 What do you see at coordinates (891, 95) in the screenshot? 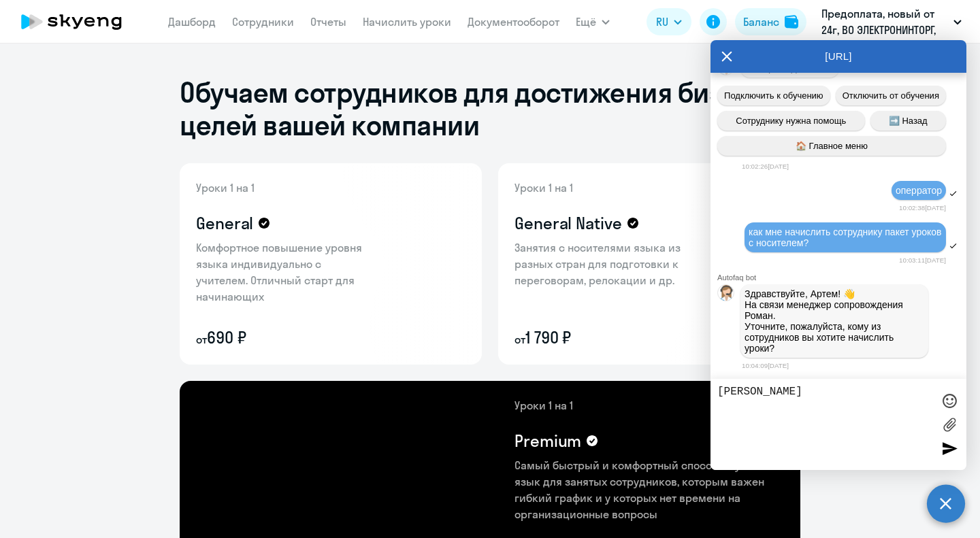
I see `button: Отключить от обучения` at bounding box center [891, 95].